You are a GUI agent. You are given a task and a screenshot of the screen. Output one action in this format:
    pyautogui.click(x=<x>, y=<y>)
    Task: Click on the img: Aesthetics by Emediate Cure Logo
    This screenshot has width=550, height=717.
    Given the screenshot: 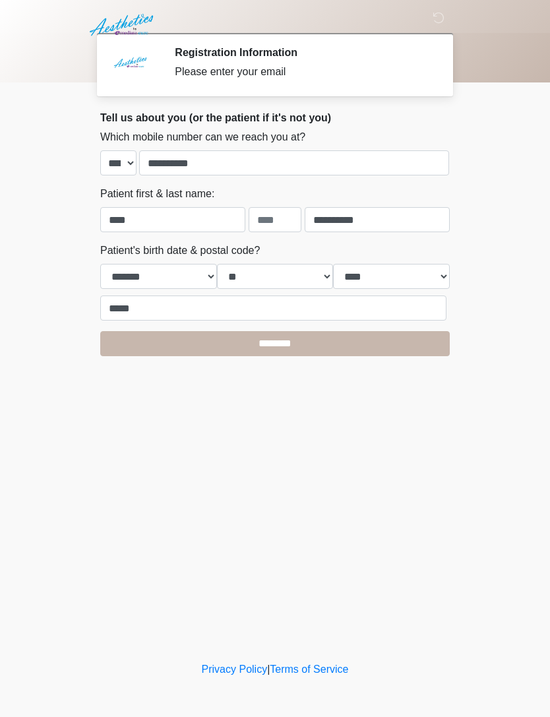 What is the action you would take?
    pyautogui.click(x=123, y=25)
    